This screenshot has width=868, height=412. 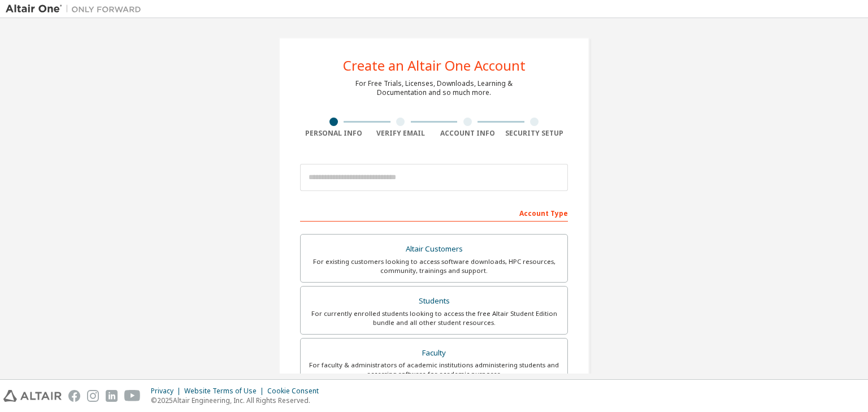 What do you see at coordinates (132, 396) in the screenshot?
I see `img: youtube.svg` at bounding box center [132, 396].